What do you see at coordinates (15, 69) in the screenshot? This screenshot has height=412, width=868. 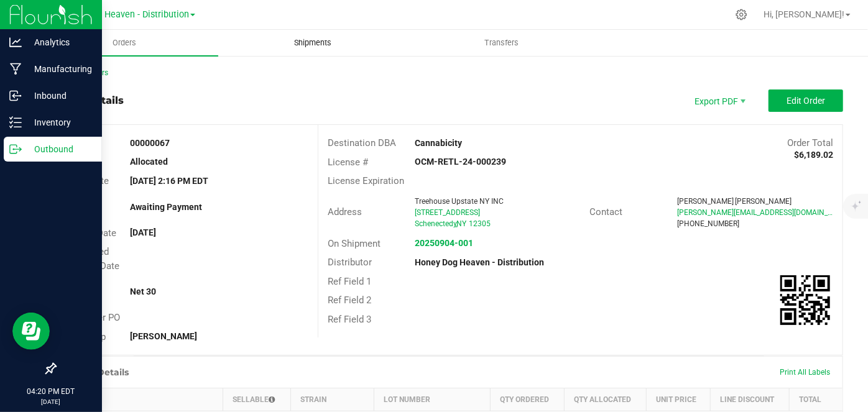 I see `inline-svg: Manufacturing` at bounding box center [15, 69].